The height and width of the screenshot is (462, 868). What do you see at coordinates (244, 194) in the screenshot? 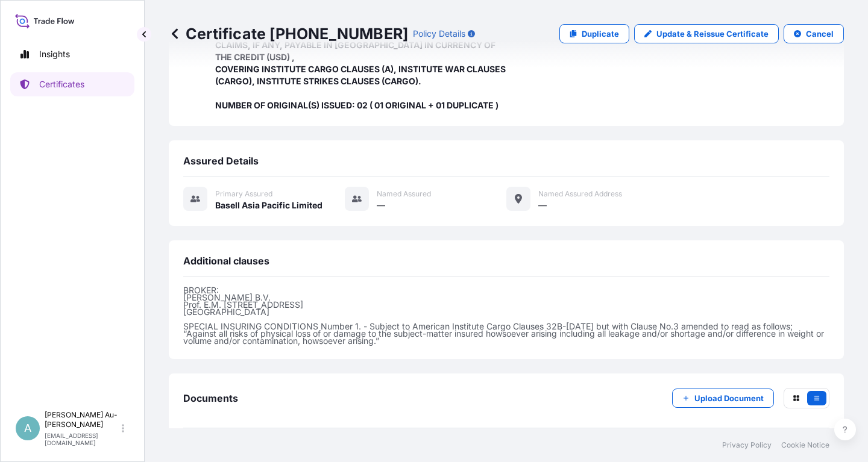
I see `span: Primary assured` at bounding box center [244, 194].